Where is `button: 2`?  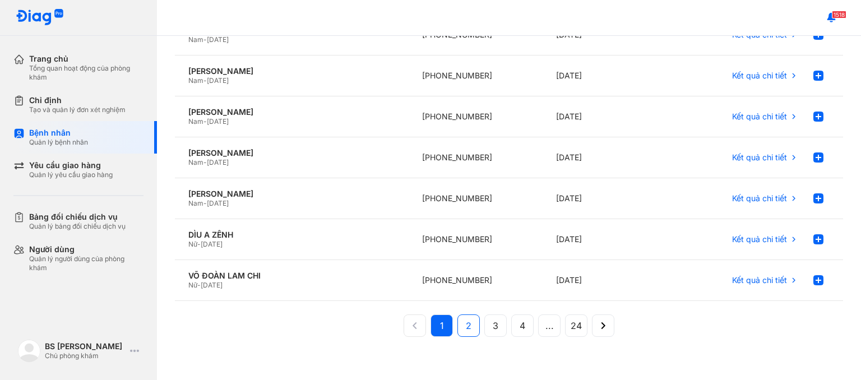
button: 2 is located at coordinates (468, 326).